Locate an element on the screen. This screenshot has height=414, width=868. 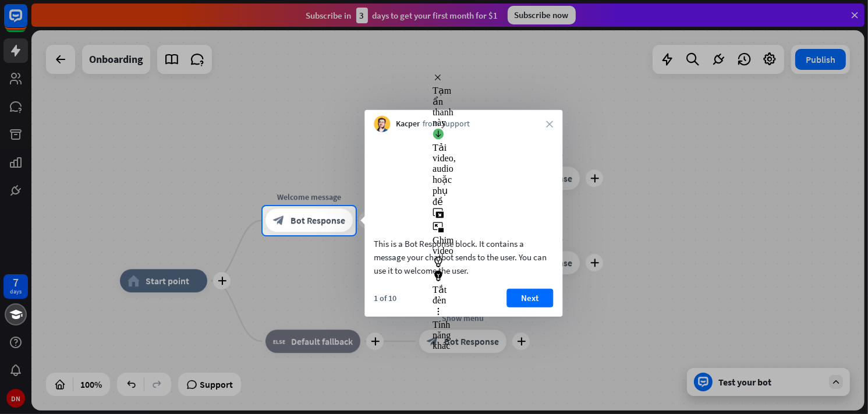
div: 1 of 10 is located at coordinates (385, 298).